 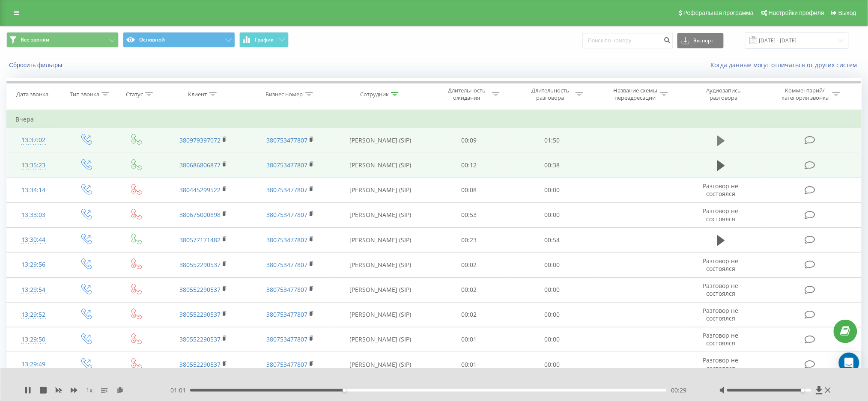 What do you see at coordinates (33, 339) in the screenshot?
I see `div: 13:29:50` at bounding box center [33, 339].